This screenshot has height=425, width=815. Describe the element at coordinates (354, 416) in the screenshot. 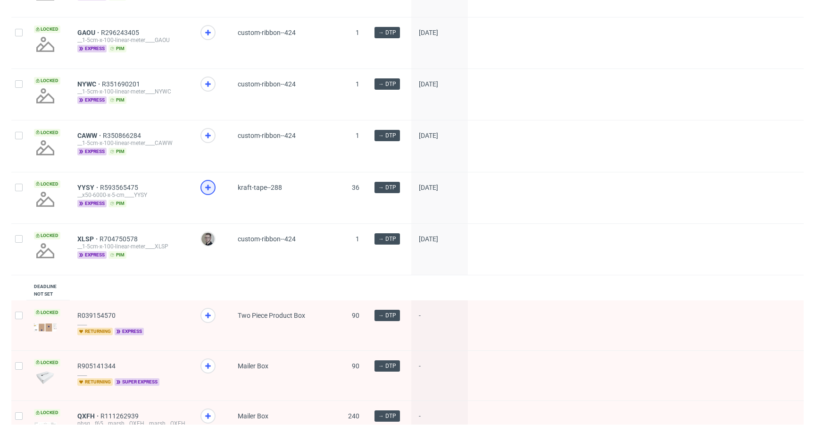

I see `span: 240` at that location.